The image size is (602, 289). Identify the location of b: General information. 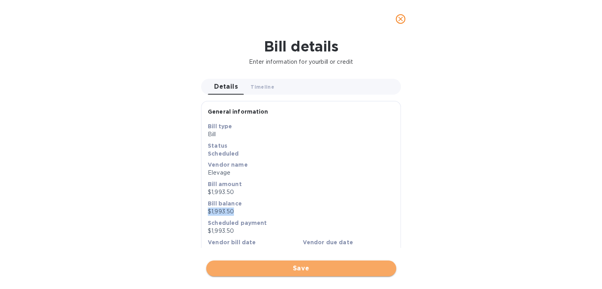
(238, 112).